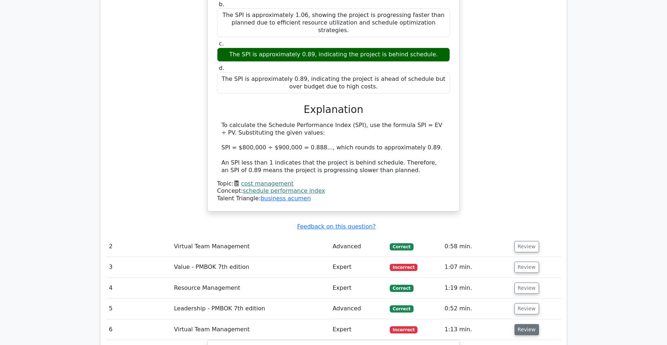 The width and height of the screenshot is (667, 345). I want to click on div: Topic:, so click(334, 184).